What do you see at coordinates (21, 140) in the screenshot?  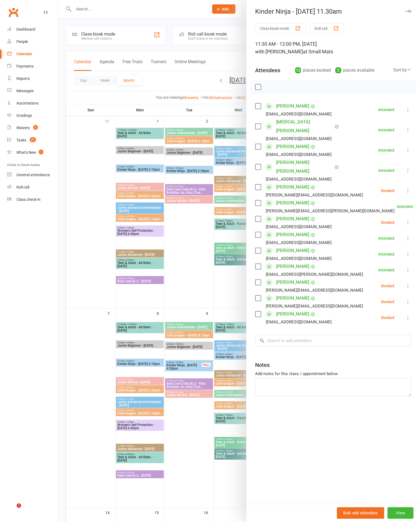 I see `div: Tasks` at bounding box center [21, 140].